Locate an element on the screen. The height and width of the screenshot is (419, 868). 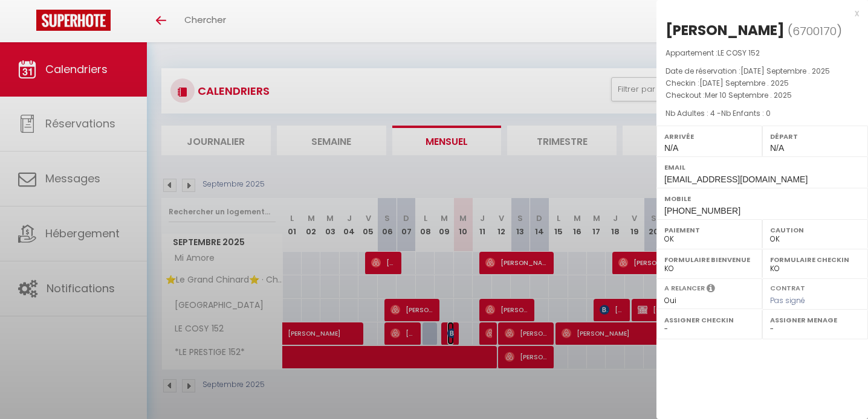
span: LE COSY 152 is located at coordinates (739, 52).